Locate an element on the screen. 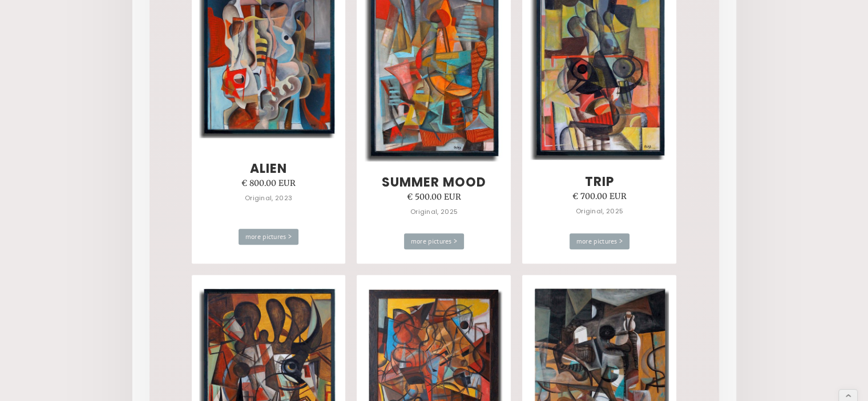  div: Original, 2023 is located at coordinates (269, 198).